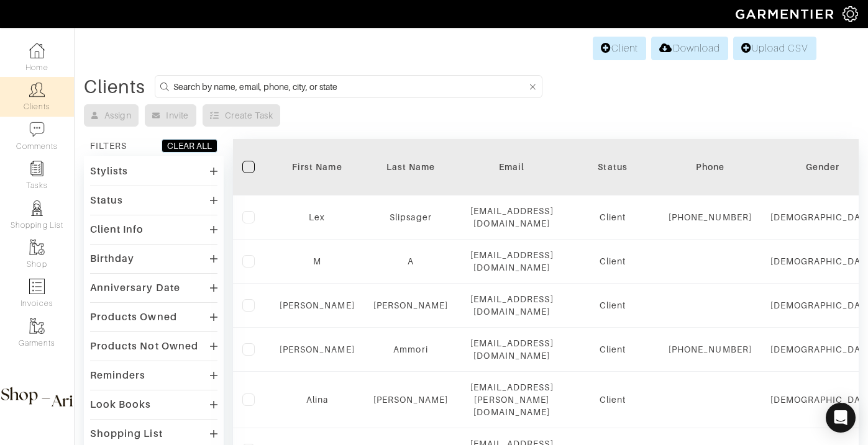  I want to click on div: Client Info, so click(116, 230).